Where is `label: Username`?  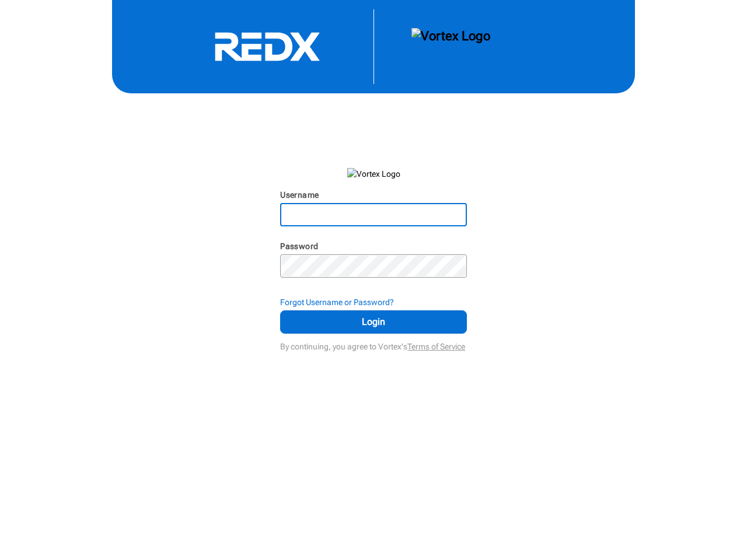 label: Username is located at coordinates (300, 195).